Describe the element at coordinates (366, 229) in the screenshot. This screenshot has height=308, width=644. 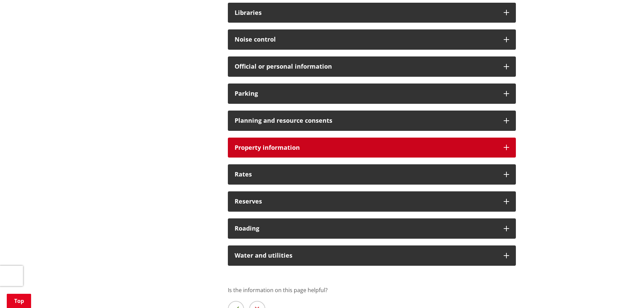
I see `h3: Roading` at that location.